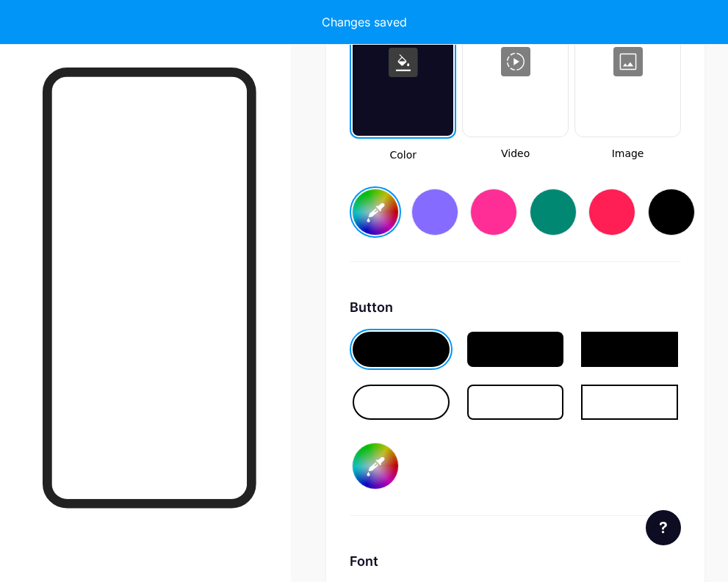 This screenshot has width=728, height=582. Describe the element at coordinates (515, 561) in the screenshot. I see `div: Font` at that location.